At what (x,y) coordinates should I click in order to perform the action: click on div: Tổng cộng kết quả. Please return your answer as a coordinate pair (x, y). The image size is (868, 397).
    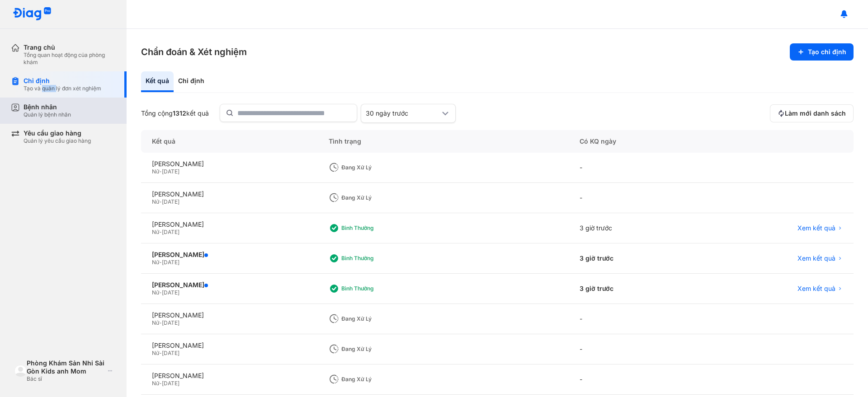
    Looking at the image, I should click on (175, 113).